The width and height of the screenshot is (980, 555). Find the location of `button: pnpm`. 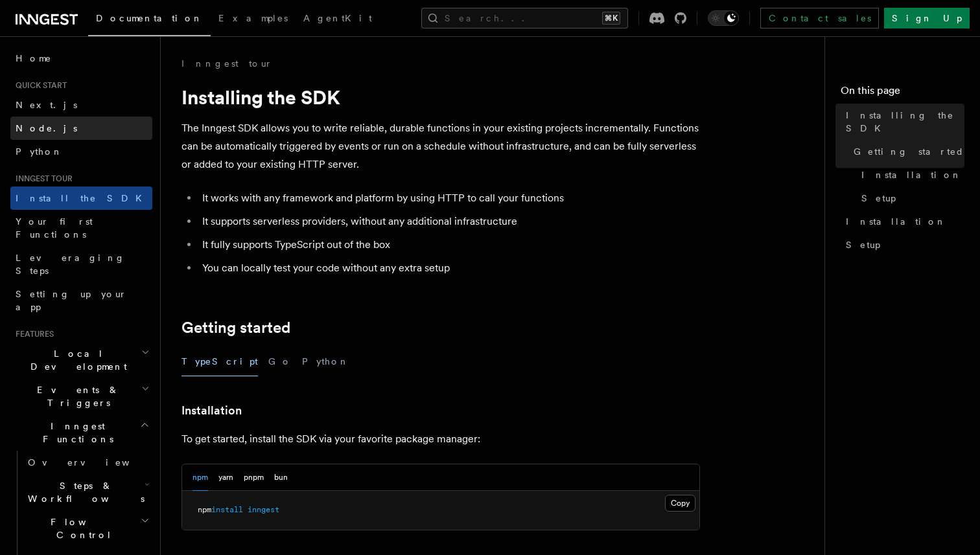

button: pnpm is located at coordinates (254, 477).